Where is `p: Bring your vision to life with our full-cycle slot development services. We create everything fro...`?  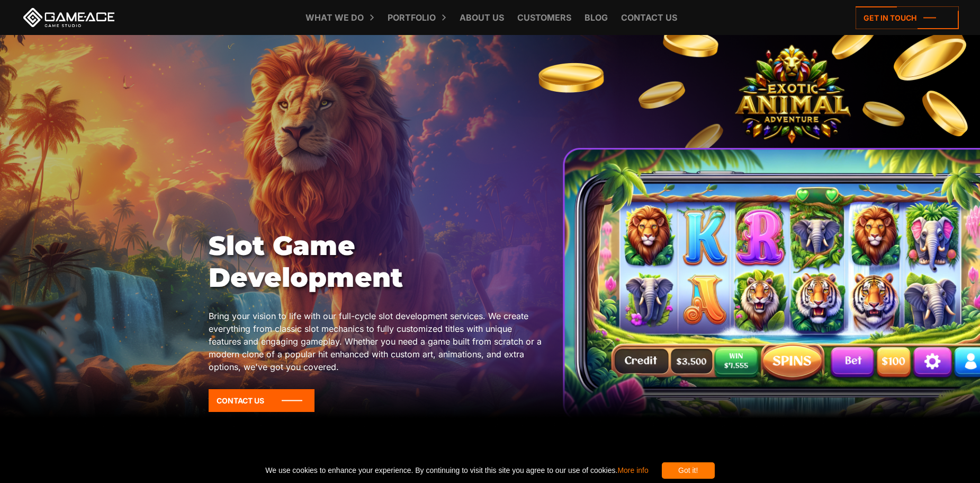
p: Bring your vision to life with our full-cycle slot development services. We create everything fro... is located at coordinates (377, 341).